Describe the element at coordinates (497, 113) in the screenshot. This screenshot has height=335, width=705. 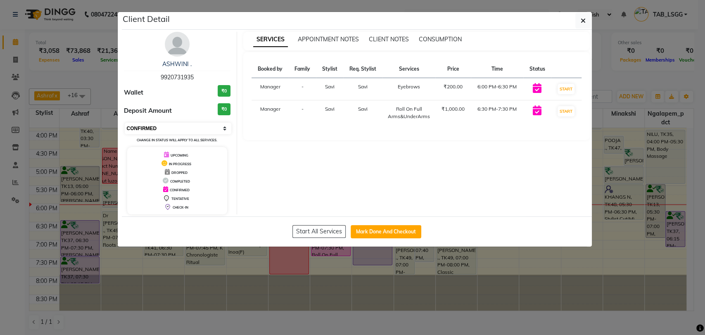
I see `td: 6:30 PM-7:30 PM` at that location.